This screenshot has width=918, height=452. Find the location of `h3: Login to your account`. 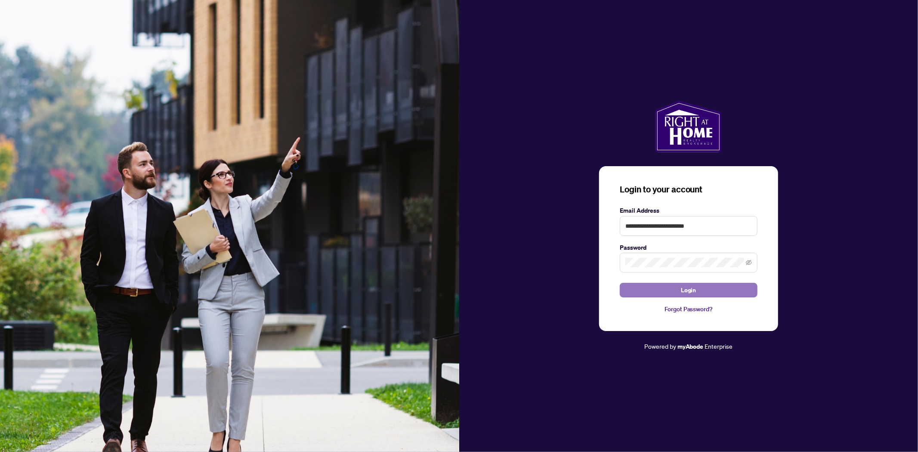

h3: Login to your account is located at coordinates (688, 189).